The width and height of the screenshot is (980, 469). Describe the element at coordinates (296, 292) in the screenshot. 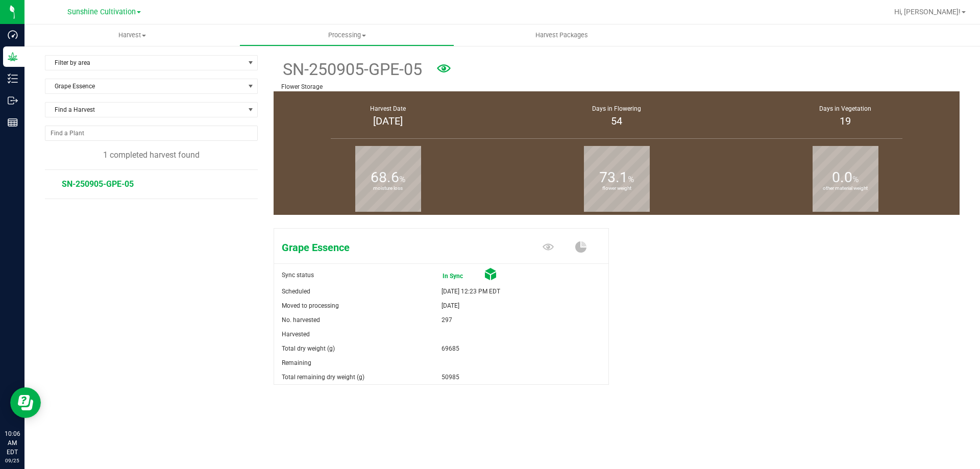

I see `span: Scheduled` at that location.